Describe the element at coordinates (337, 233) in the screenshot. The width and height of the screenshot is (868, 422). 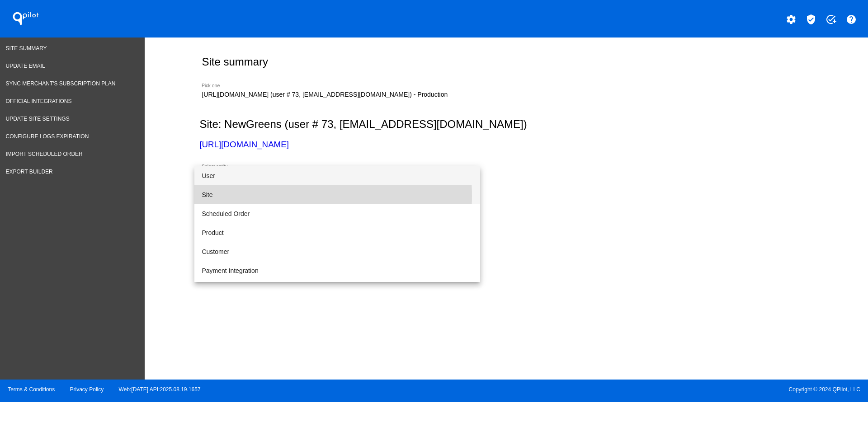
I see `span: Product` at that location.